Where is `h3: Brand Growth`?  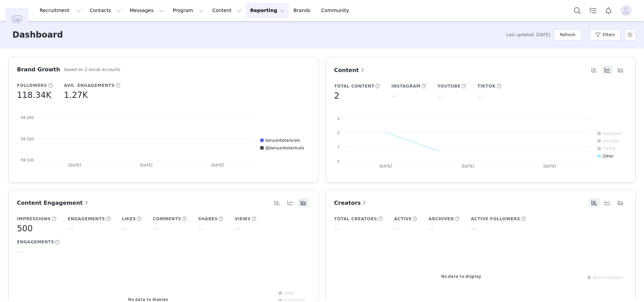 h3: Brand Growth is located at coordinates (39, 70).